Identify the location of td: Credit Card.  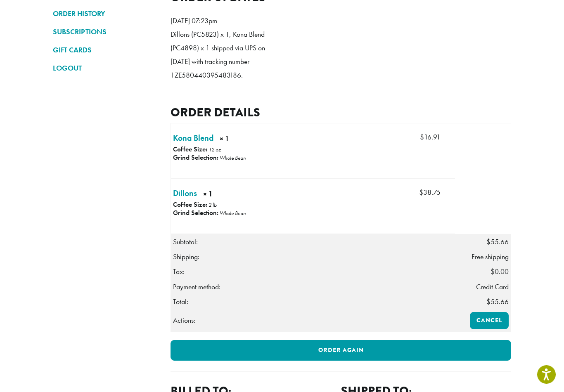
(482, 287).